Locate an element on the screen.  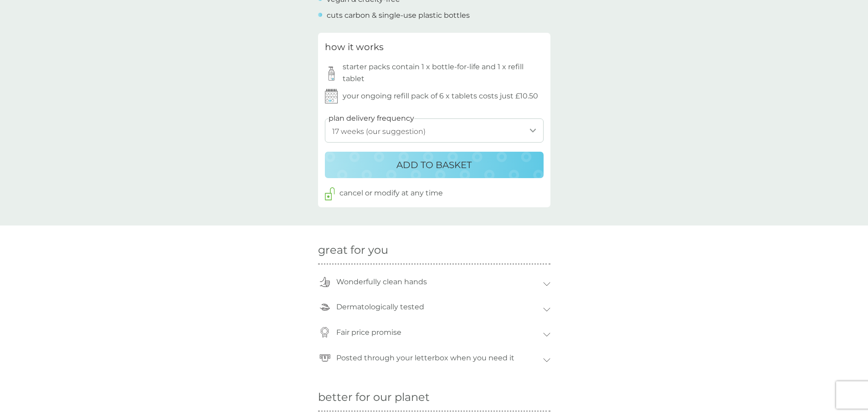
p: starter packs contain 1 x bottle-for-life and 1 x refill tablet is located at coordinates (443, 73).